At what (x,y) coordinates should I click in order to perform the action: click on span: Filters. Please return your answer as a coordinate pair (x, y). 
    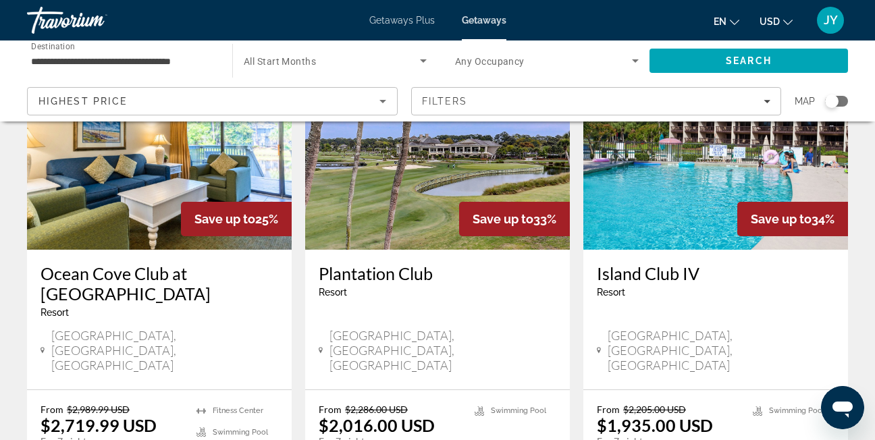
    Looking at the image, I should click on (445, 101).